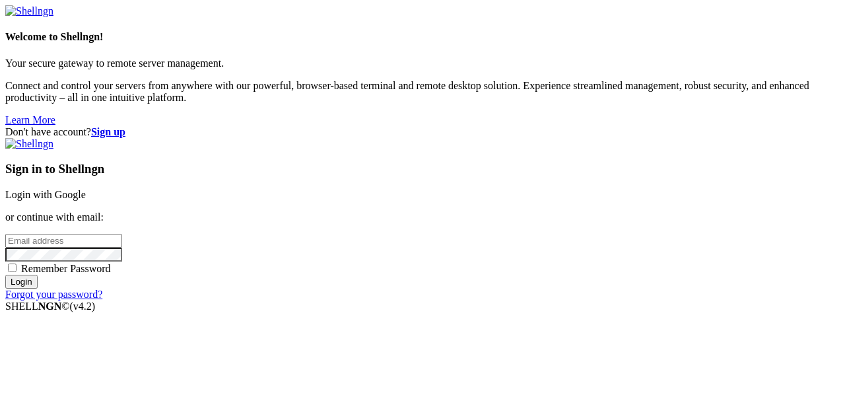 This screenshot has height=397, width=845. I want to click on h4: Welcome to Shellngn!, so click(422, 37).